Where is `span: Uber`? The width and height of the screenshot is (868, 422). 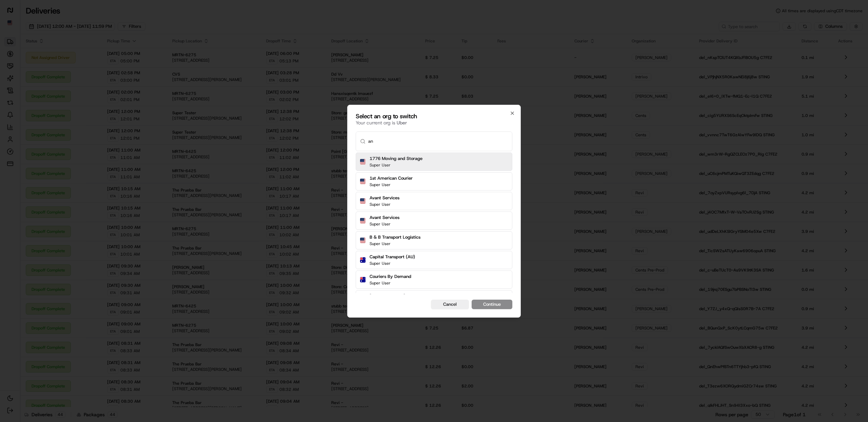
span: Uber is located at coordinates (402, 122).